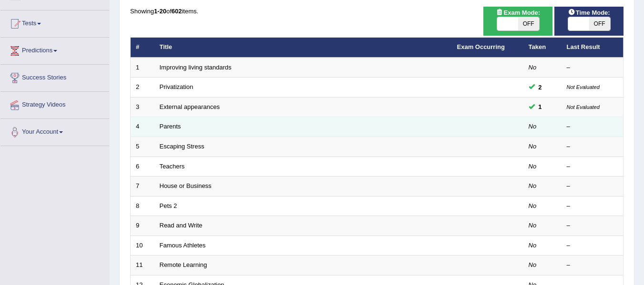  Describe the element at coordinates (142, 147) in the screenshot. I see `td: 5` at that location.